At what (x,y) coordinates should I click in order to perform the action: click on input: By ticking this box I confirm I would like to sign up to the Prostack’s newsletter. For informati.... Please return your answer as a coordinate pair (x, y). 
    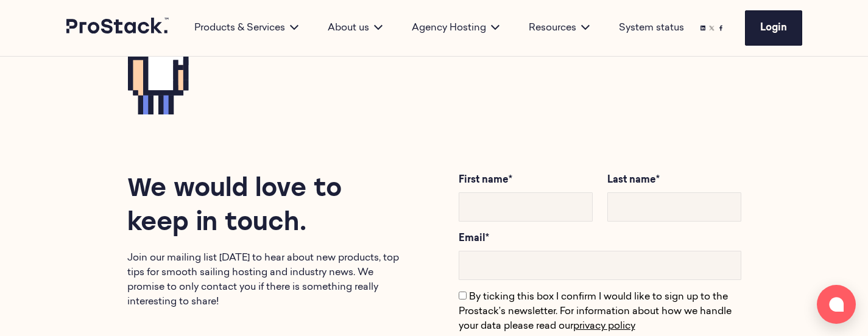
    Looking at the image, I should click on (462, 295).